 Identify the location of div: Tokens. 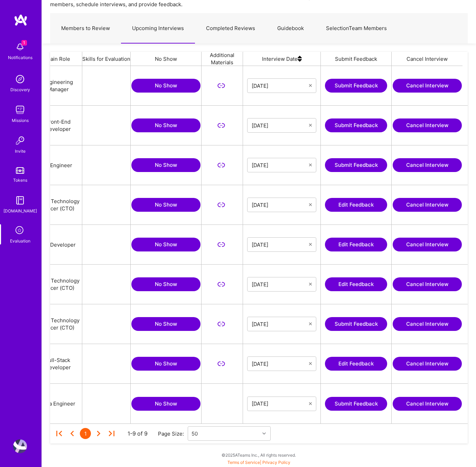
(20, 180).